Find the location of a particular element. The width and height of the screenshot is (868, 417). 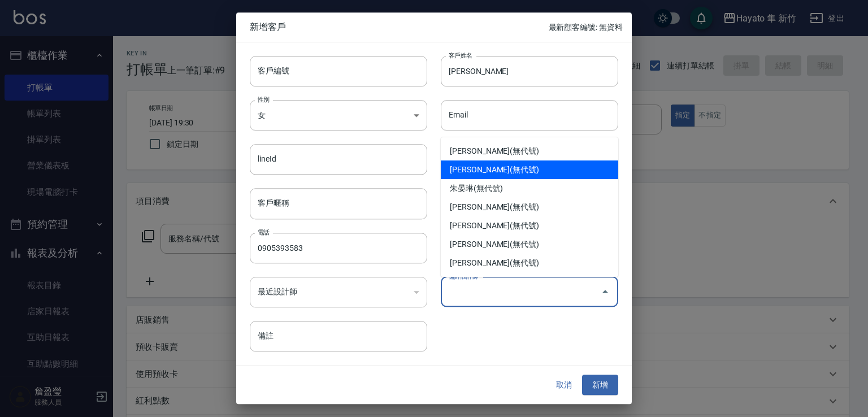

label: 電話 is located at coordinates (263, 231).